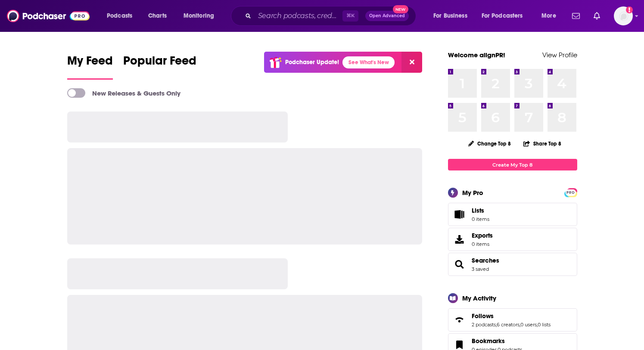  I want to click on button: Show profile menu, so click(623, 16).